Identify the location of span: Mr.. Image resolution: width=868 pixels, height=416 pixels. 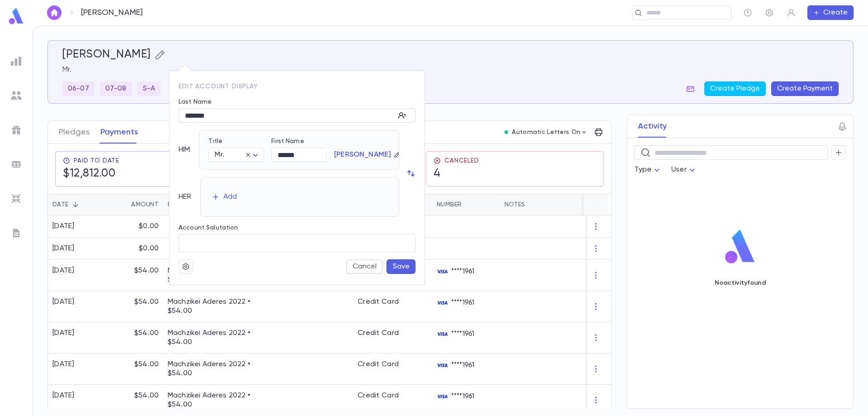
(219, 155).